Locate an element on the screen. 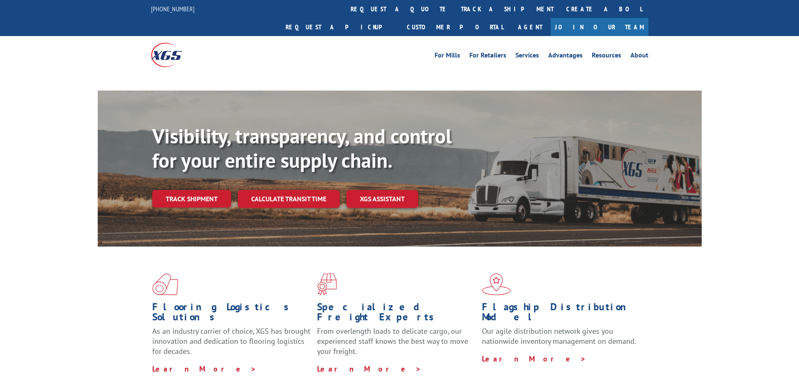 Image resolution: width=799 pixels, height=382 pixels. h1: Flooring Logistics Solutions is located at coordinates (232, 314).